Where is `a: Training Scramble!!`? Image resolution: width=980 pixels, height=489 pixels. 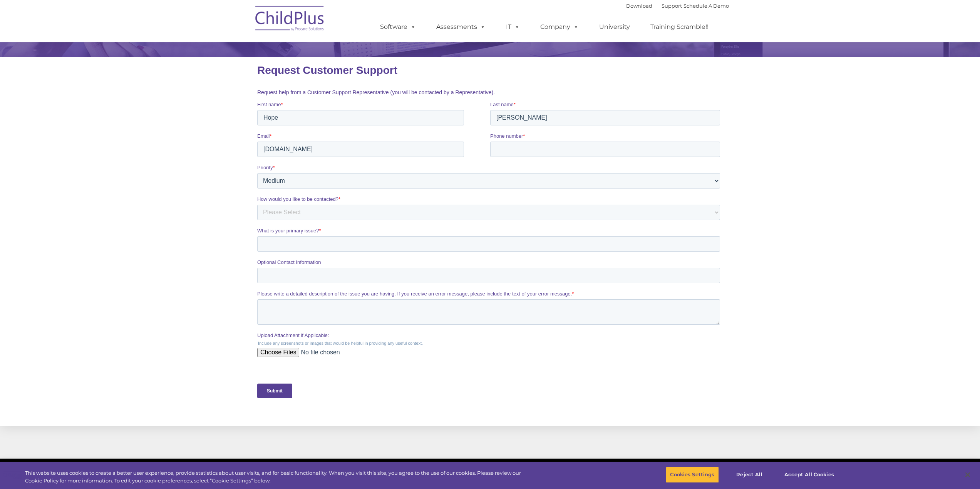
a: Training Scramble!! is located at coordinates (679, 27).